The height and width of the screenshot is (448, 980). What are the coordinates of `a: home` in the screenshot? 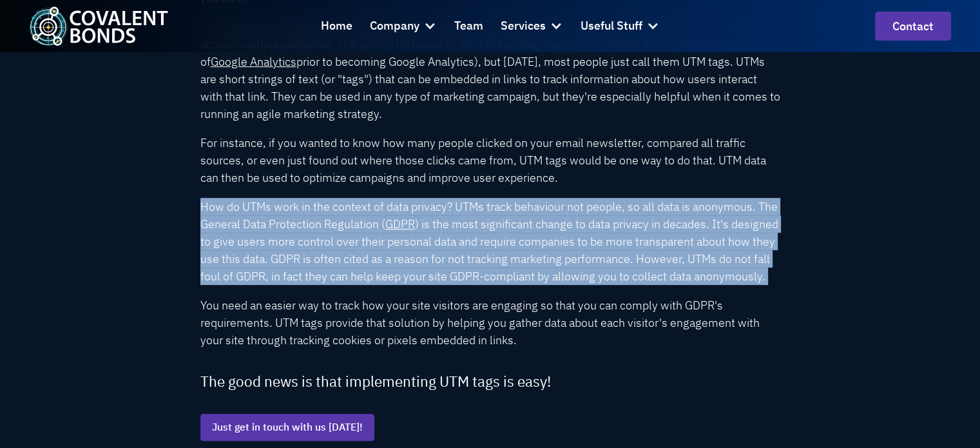 It's located at (99, 26).